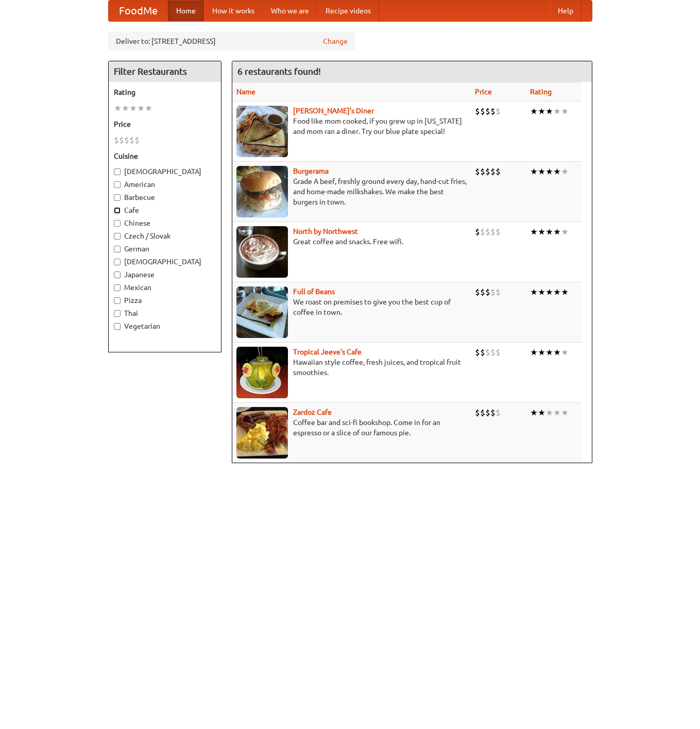  What do you see at coordinates (263, 372) in the screenshot?
I see `img: jeeves.jpg` at bounding box center [263, 372].